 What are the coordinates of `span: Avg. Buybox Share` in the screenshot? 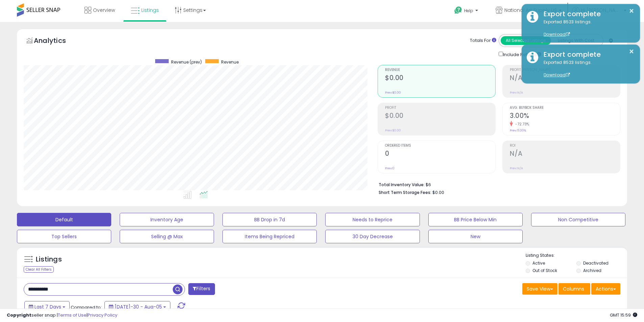 It's located at (565, 108).